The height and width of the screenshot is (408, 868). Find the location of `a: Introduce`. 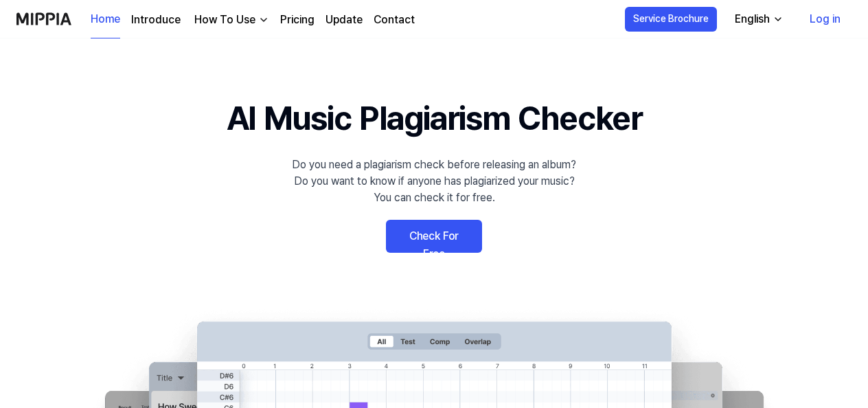

a: Introduce is located at coordinates (156, 20).